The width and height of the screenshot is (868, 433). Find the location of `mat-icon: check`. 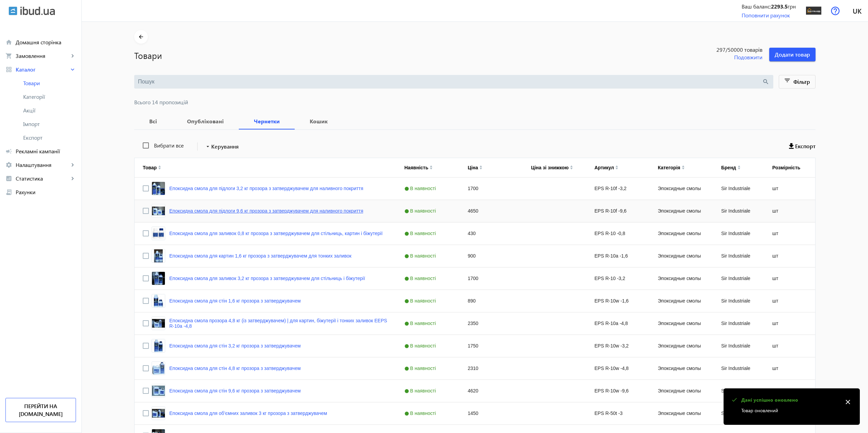

mat-icon: check is located at coordinates (734, 400).